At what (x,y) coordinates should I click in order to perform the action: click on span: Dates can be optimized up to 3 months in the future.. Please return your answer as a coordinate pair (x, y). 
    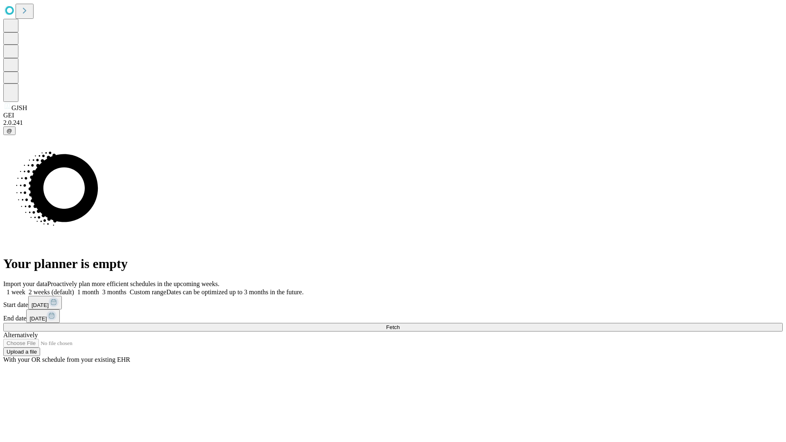
    Looking at the image, I should click on (235, 292).